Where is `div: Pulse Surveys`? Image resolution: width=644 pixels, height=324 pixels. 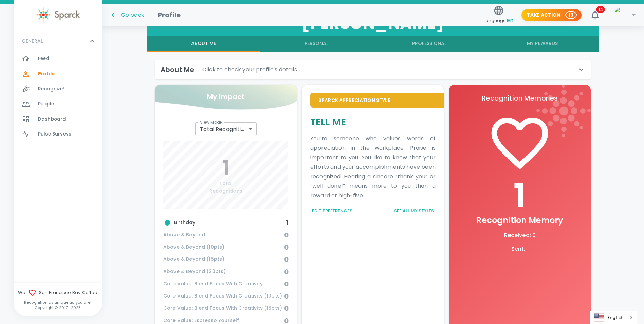 div: Pulse Surveys is located at coordinates (58, 134).